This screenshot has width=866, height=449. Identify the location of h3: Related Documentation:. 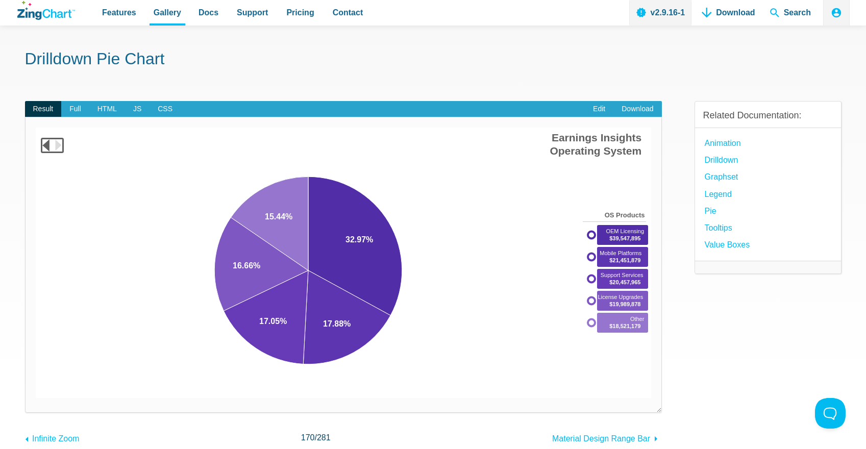
(768, 115).